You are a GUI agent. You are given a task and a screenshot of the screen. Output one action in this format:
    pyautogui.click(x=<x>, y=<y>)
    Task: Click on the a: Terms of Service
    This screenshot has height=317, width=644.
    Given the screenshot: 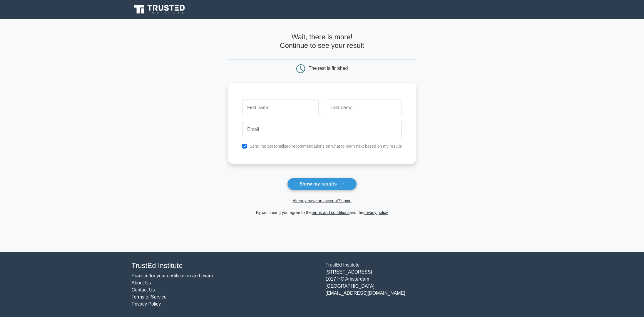 What is the action you would take?
    pyautogui.click(x=149, y=297)
    